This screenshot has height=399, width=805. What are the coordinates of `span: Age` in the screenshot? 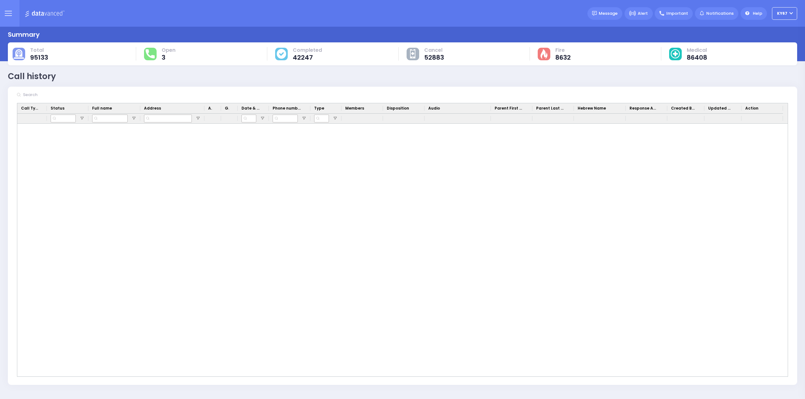 It's located at (210, 108).